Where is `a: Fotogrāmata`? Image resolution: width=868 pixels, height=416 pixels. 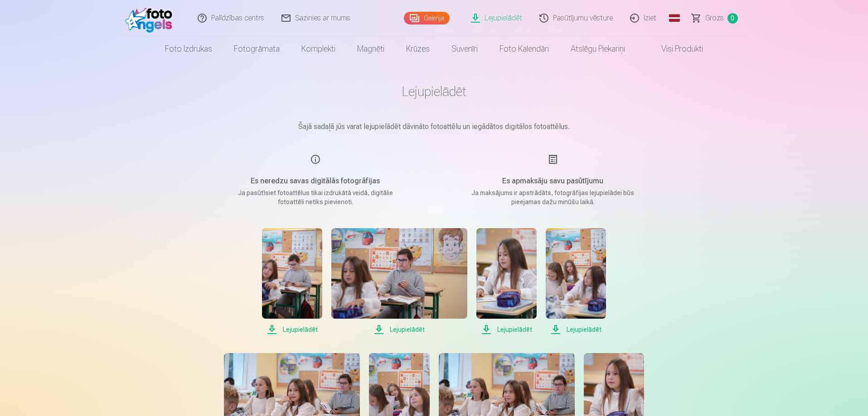 a: Fotogrāmata is located at coordinates (256, 49).